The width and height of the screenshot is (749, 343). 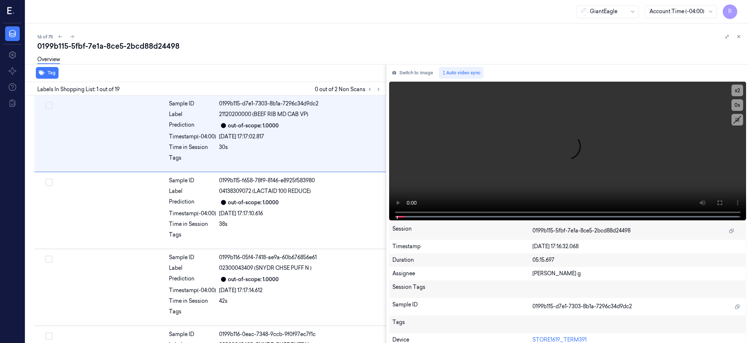 I want to click on span: 21120200000 (BEEF RIB MD CAB VP), so click(x=264, y=114).